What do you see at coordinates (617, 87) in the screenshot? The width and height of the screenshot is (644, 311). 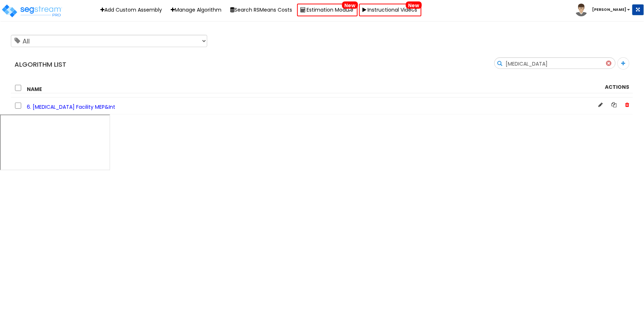 I see `strong: Actions` at bounding box center [617, 87].